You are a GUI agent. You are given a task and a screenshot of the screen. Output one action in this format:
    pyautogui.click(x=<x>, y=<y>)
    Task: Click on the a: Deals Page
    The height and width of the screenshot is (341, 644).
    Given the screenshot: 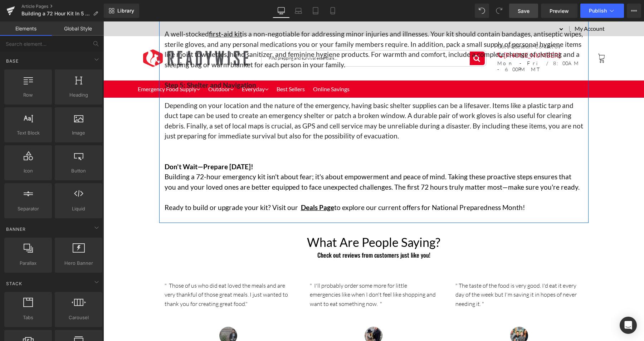 What is the action you would take?
    pyautogui.click(x=214, y=186)
    